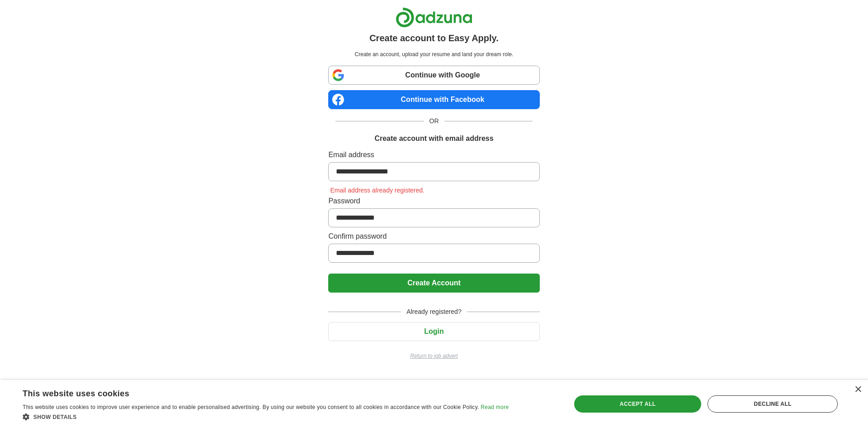 Image resolution: width=868 pixels, height=428 pixels. What do you see at coordinates (434, 201) in the screenshot?
I see `label: Password` at bounding box center [434, 201].